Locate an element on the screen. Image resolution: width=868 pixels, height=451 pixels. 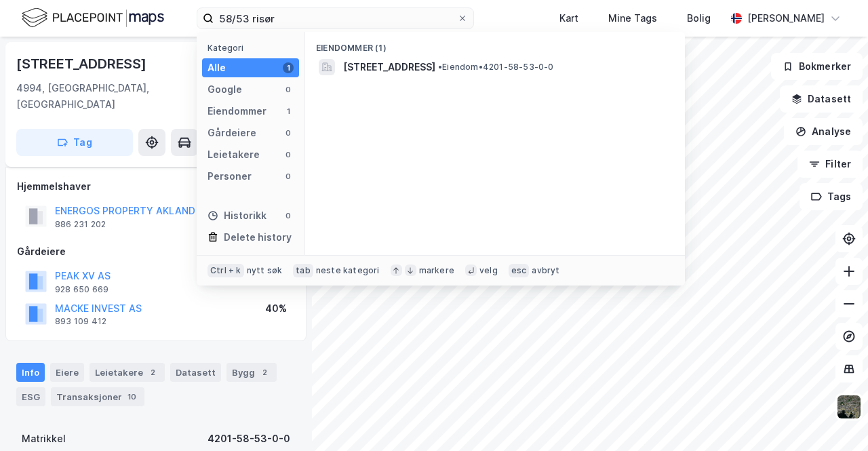
div: velg is located at coordinates (488, 270).